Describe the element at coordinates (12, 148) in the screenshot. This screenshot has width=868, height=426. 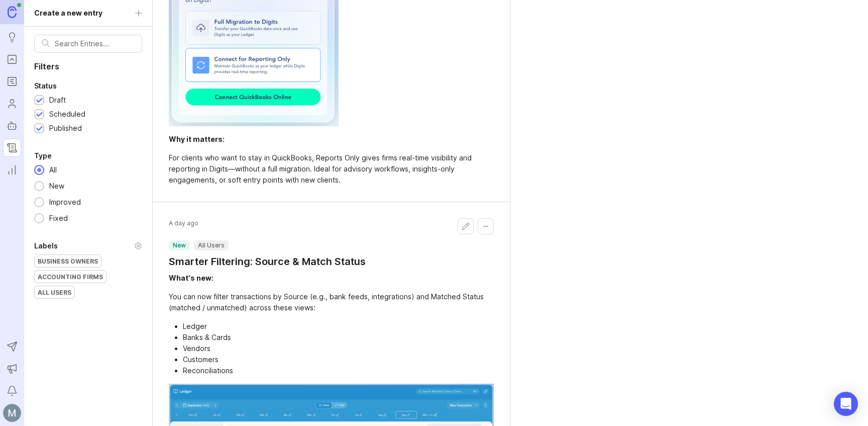
I see `a: Changelog` at that location.